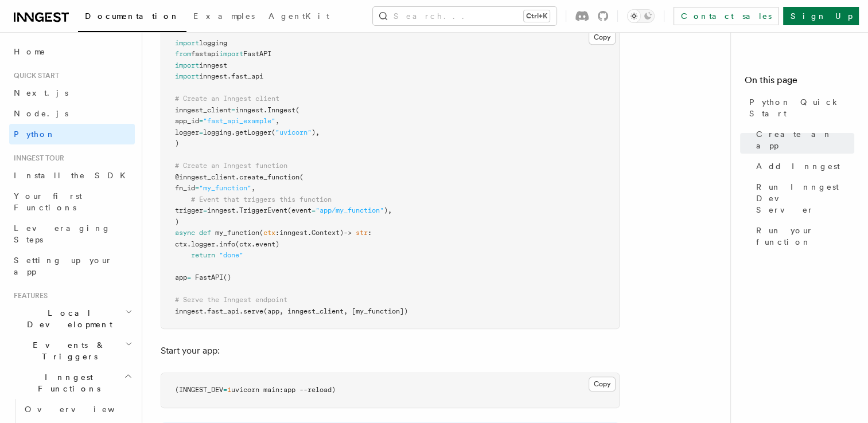  What do you see at coordinates (641, 16) in the screenshot?
I see `button: Toggle dark mode` at bounding box center [641, 16].